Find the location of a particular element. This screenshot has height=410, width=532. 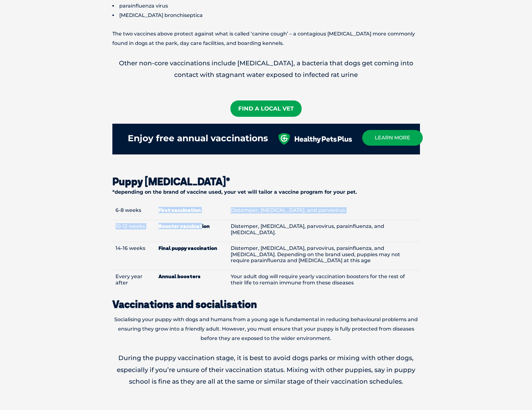

li: parainfluenza virus is located at coordinates (266, 6).